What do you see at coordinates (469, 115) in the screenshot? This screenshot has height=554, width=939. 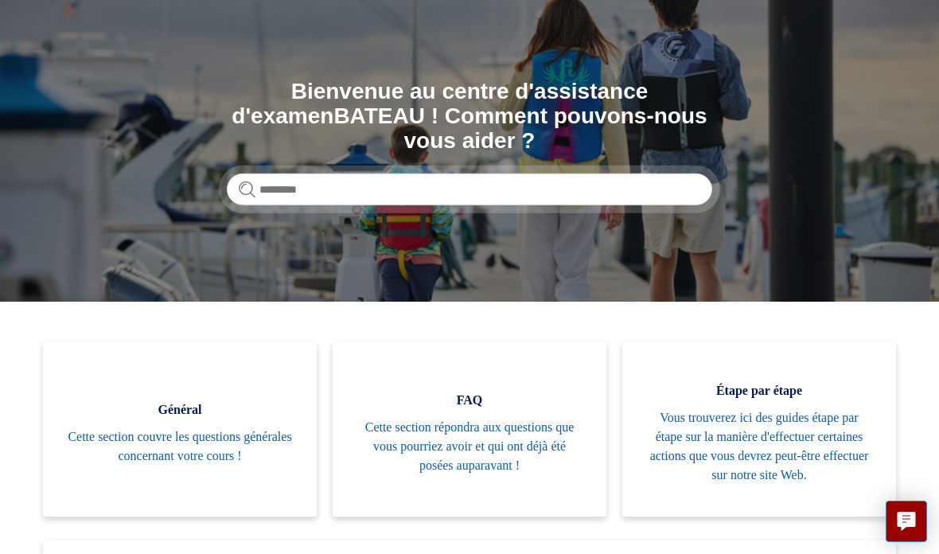 I see `font: Bienvenue au centre d'assistance d'examenBATEAU ! Comment pouvons-nous vous aider ?` at bounding box center [469, 115].